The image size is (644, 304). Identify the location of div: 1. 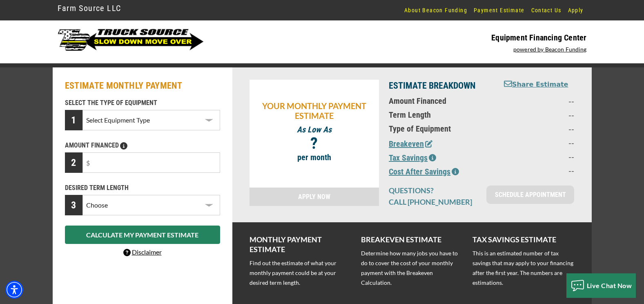
(74, 120).